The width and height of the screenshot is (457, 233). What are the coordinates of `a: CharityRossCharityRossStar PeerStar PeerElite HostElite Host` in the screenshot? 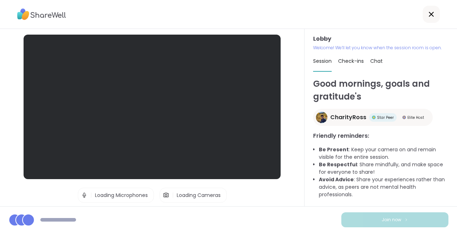 It's located at (373, 117).